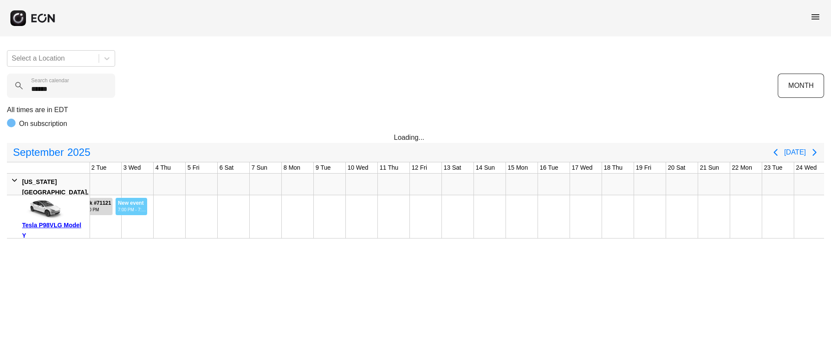 Image resolution: width=831 pixels, height=358 pixels. Describe the element at coordinates (452, 168) in the screenshot. I see `div: 13 Sat` at that location.